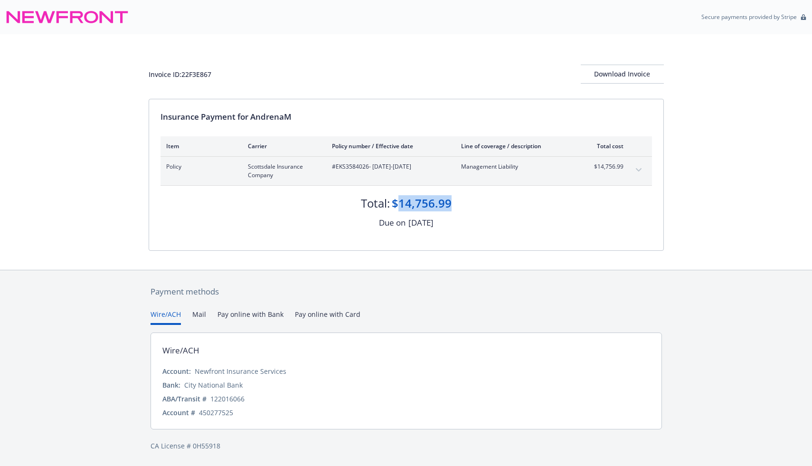 This screenshot has height=466, width=812. What do you see at coordinates (166, 317) in the screenshot?
I see `button: Wire/ACH` at bounding box center [166, 317].